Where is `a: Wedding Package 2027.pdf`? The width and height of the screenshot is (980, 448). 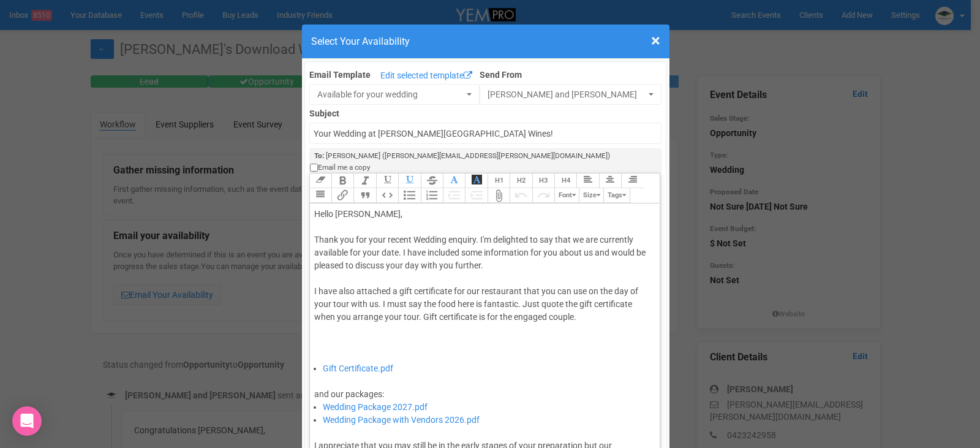
a: Wedding Package 2027.pdf is located at coordinates (375, 406).